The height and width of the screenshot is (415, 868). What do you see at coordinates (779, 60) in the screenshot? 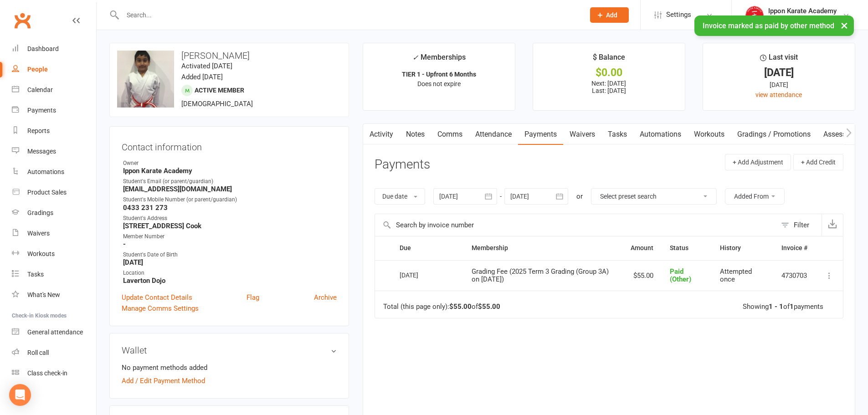
I see `div: Last visit` at bounding box center [779, 60].